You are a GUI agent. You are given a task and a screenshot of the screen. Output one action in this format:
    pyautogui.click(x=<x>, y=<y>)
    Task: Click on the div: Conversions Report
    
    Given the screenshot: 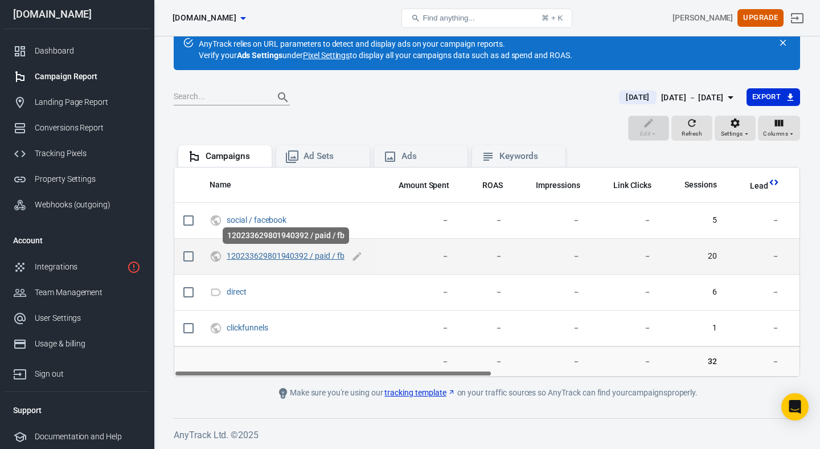 What is the action you would take?
    pyautogui.click(x=88, y=127)
    